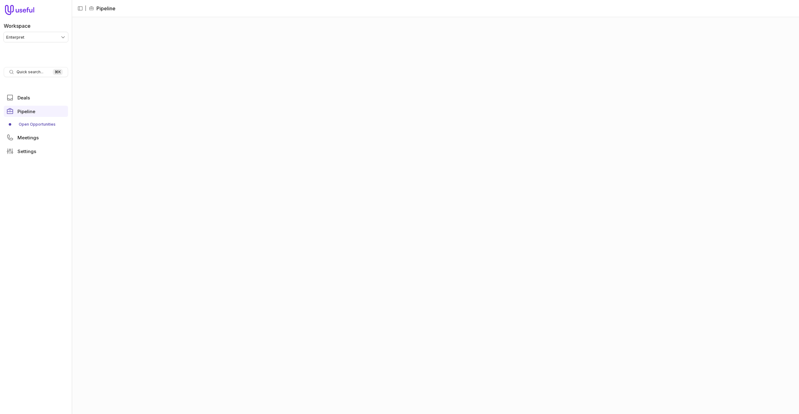  What do you see at coordinates (36, 111) in the screenshot?
I see `a: Pipeline` at bounding box center [36, 111].